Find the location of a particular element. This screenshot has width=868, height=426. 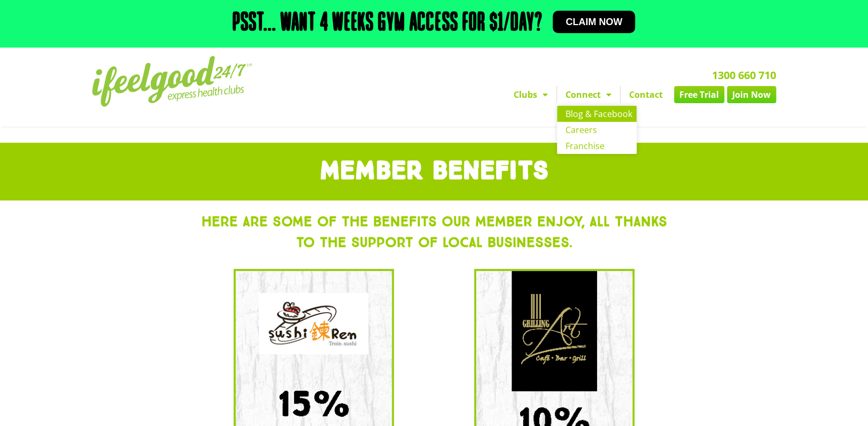

a: Blog & Facebook is located at coordinates (596, 114).